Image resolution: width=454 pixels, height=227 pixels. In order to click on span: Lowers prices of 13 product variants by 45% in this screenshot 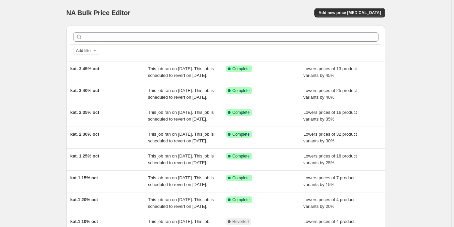, I will do `click(330, 72)`.